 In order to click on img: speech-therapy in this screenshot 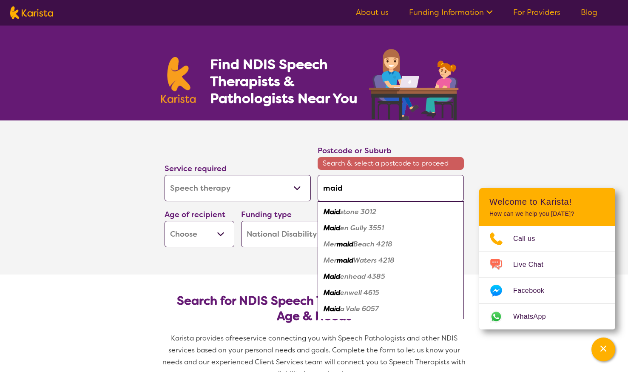, I will do `click(415, 83)`.